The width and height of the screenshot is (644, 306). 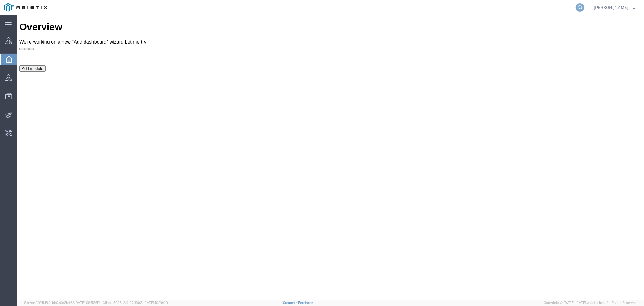 I want to click on button: Add module, so click(x=16, y=53).